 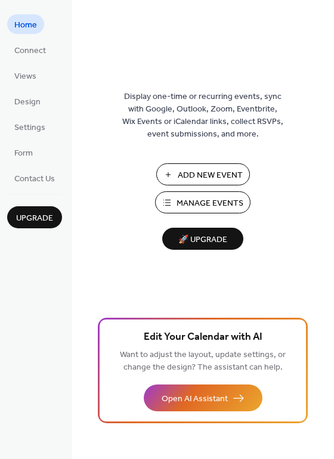 I want to click on button: Add New Event, so click(x=203, y=174).